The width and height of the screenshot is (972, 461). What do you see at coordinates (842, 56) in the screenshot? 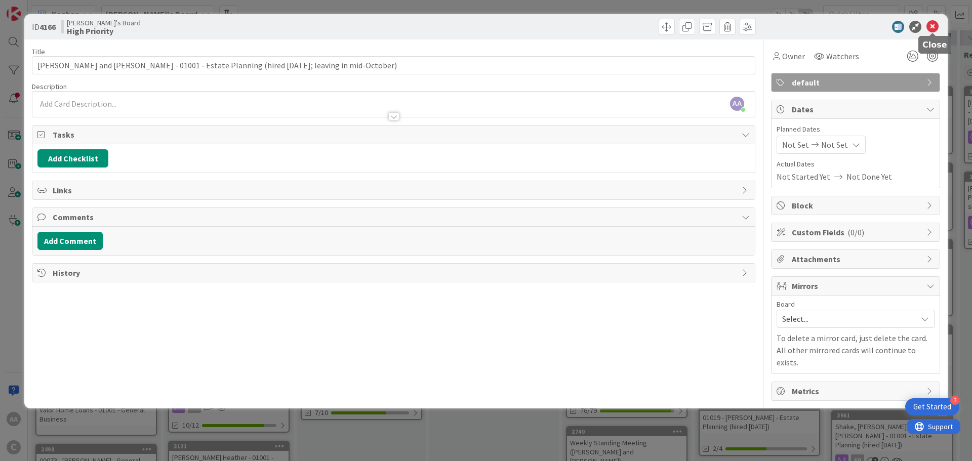
I see `span: Watchers` at bounding box center [842, 56].